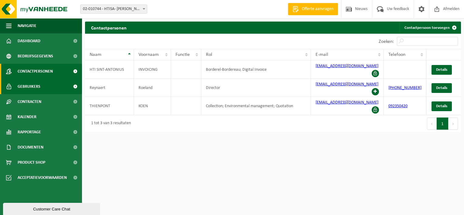  What do you see at coordinates (29, 132) in the screenshot?
I see `span: Rapportage` at bounding box center [29, 132].